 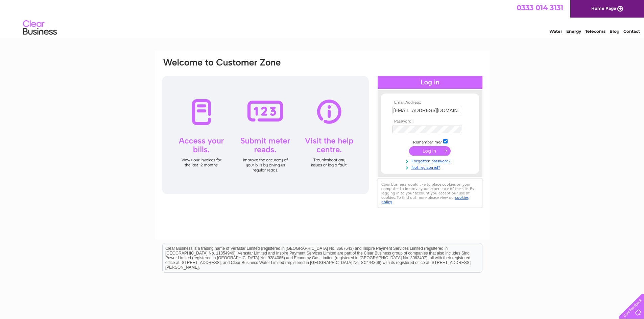 What do you see at coordinates (573, 31) in the screenshot?
I see `a: Energy` at bounding box center [573, 31].